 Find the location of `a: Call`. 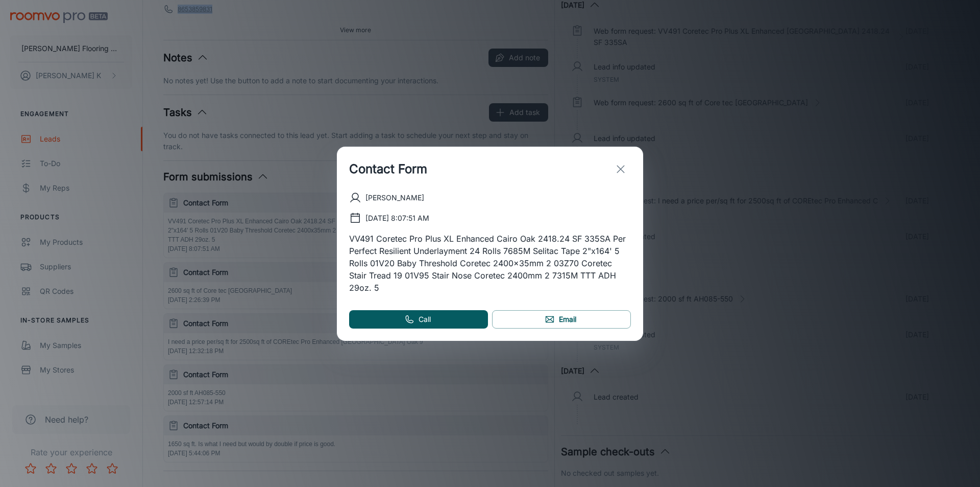

a: Call is located at coordinates (419, 319).